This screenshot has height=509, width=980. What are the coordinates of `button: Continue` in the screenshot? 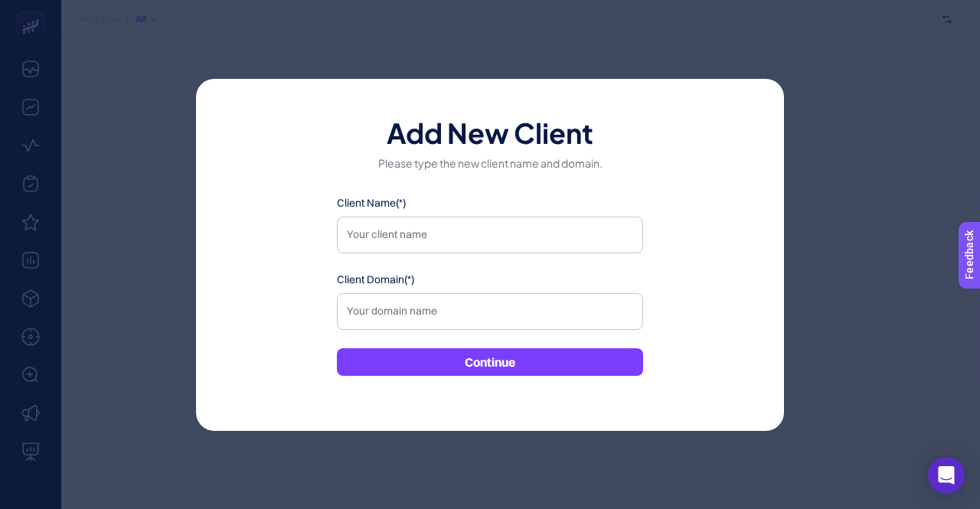 It's located at (490, 362).